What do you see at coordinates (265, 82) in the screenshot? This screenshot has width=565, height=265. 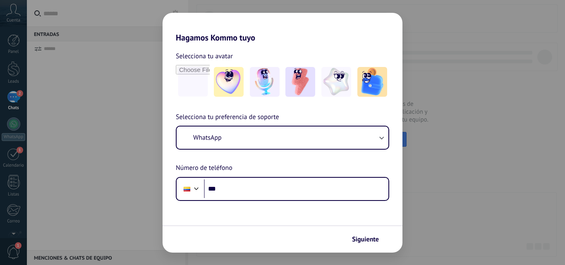 I see `img: -2.jpeg` at bounding box center [265, 82].